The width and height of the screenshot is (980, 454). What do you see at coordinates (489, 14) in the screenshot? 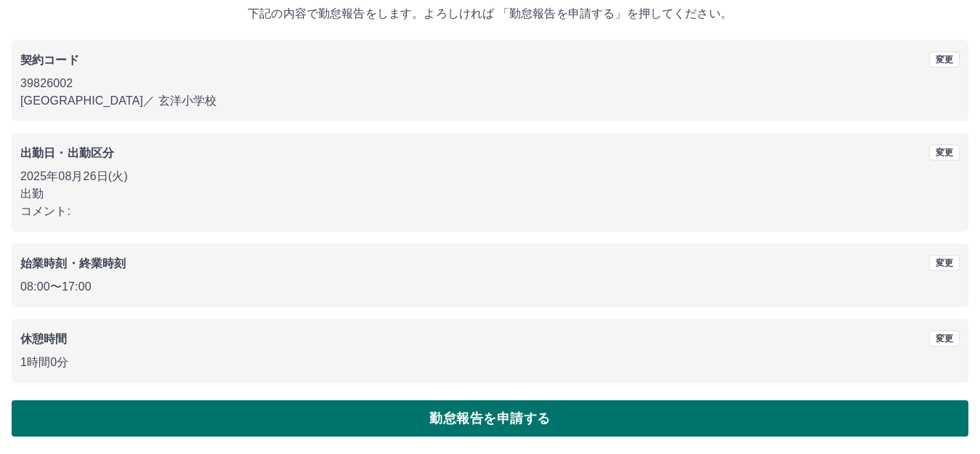
I see `p: 下記の内容で勤怠報告をします。よろしければ 「勤怠報告を申請する」を押してください。` at bounding box center [489, 14].